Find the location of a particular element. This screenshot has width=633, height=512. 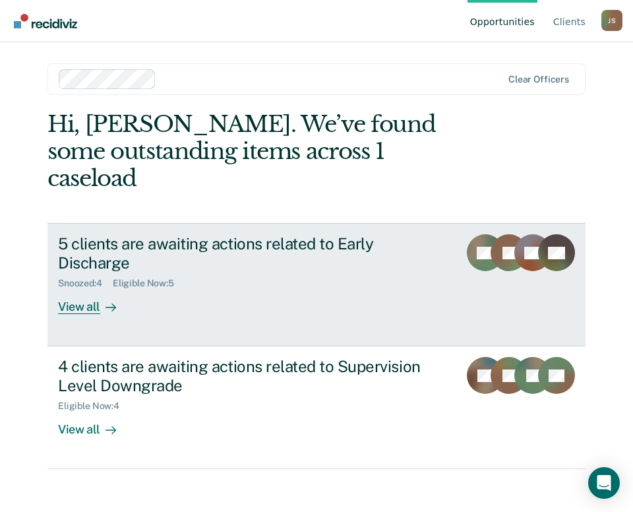

div: 4 clients are awaiting actions related to Supervision Level Downgrade is located at coordinates (253, 376).